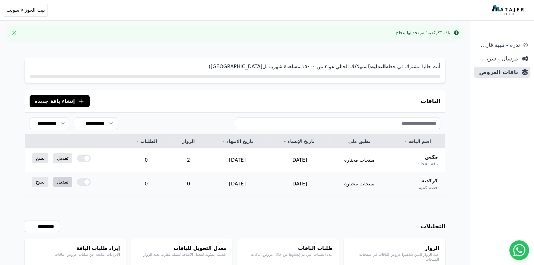  What do you see at coordinates (429, 181) in the screenshot?
I see `span: كركديه` at bounding box center [429, 181].